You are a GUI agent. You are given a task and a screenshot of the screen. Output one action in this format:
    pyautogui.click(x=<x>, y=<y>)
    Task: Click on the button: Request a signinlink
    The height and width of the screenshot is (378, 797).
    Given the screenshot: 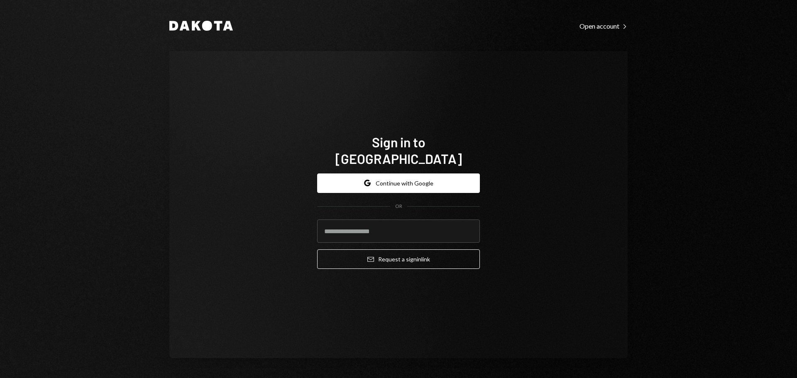 What is the action you would take?
    pyautogui.click(x=399, y=259)
    